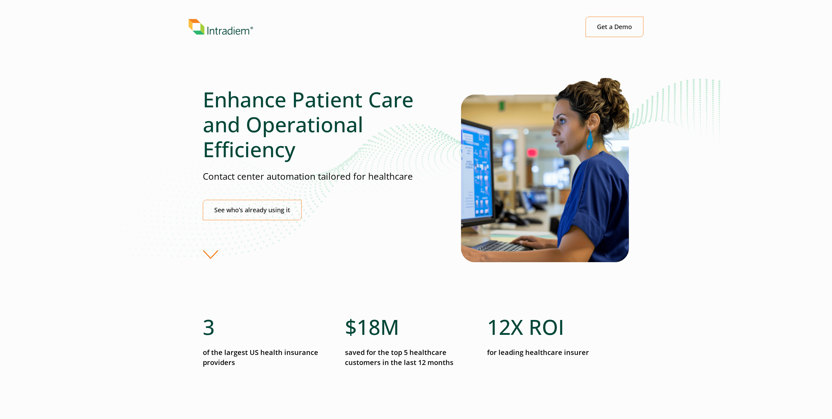  What do you see at coordinates (614, 27) in the screenshot?
I see `a: Get a Demo` at bounding box center [614, 27].